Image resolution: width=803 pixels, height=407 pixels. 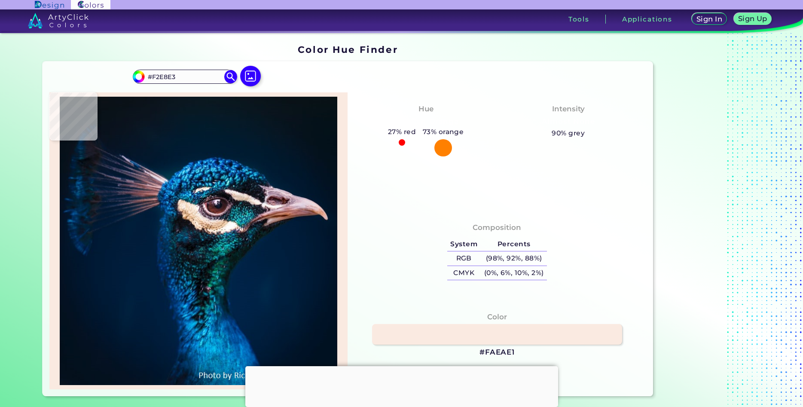 I want to click on h3: Tools, so click(x=578, y=19).